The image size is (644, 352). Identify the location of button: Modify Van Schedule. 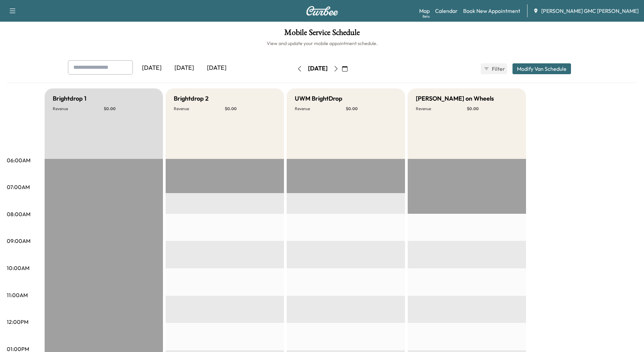
(542, 69).